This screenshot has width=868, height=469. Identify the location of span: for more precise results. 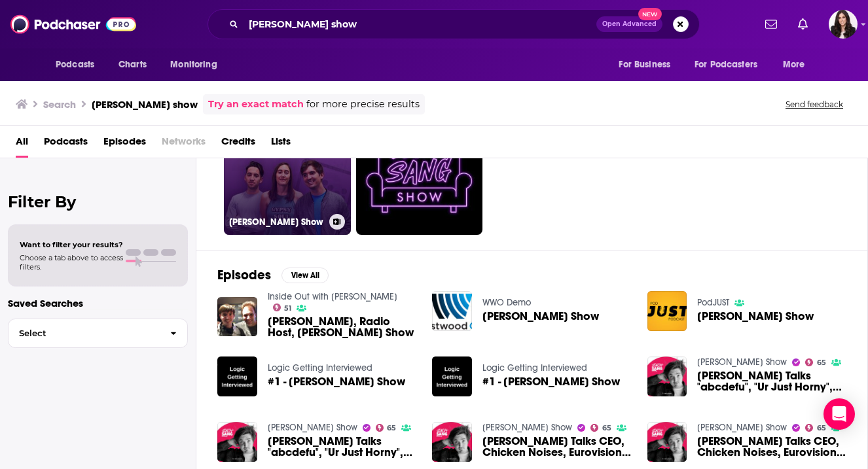
(363, 104).